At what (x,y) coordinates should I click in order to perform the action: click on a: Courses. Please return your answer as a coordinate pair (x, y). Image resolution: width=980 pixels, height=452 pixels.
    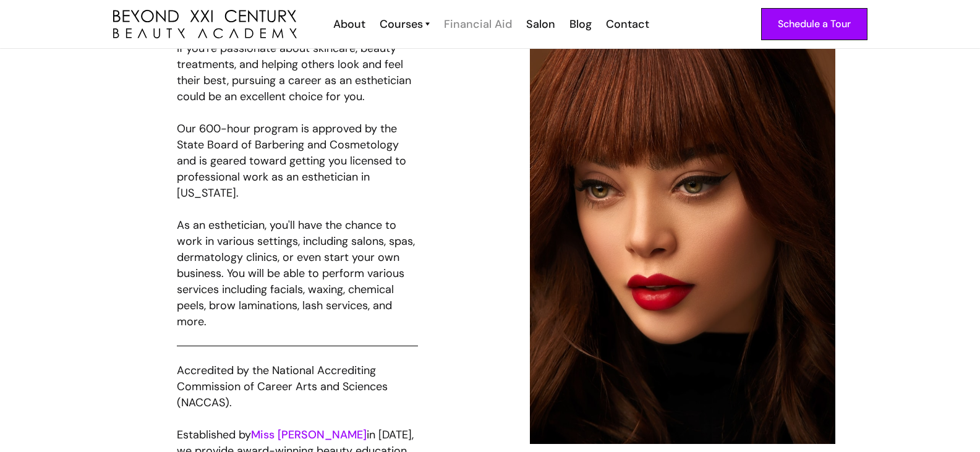
    Looking at the image, I should click on (404, 24).